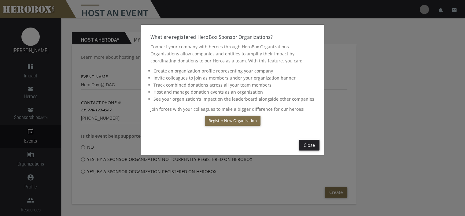 The height and width of the screenshot is (216, 465). Describe the element at coordinates (233, 120) in the screenshot. I see `a: Register New Organization` at that location.